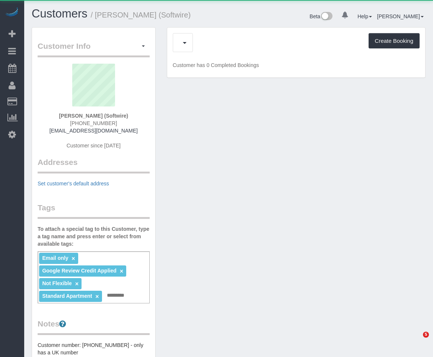 The image size is (433, 357). What do you see at coordinates (296, 65) in the screenshot?
I see `p: Customer has 0 Completed Bookings` at bounding box center [296, 65].